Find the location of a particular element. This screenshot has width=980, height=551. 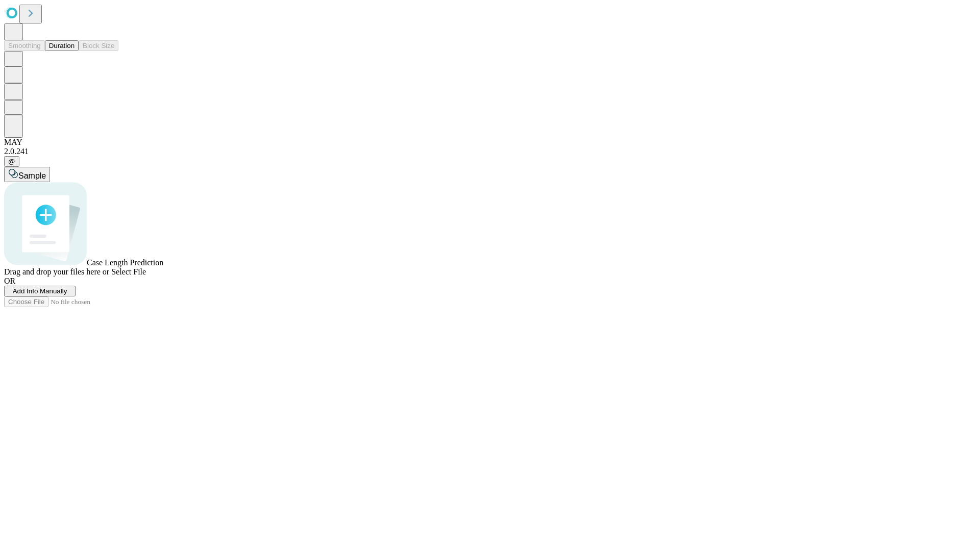

span: OR is located at coordinates (10, 281).